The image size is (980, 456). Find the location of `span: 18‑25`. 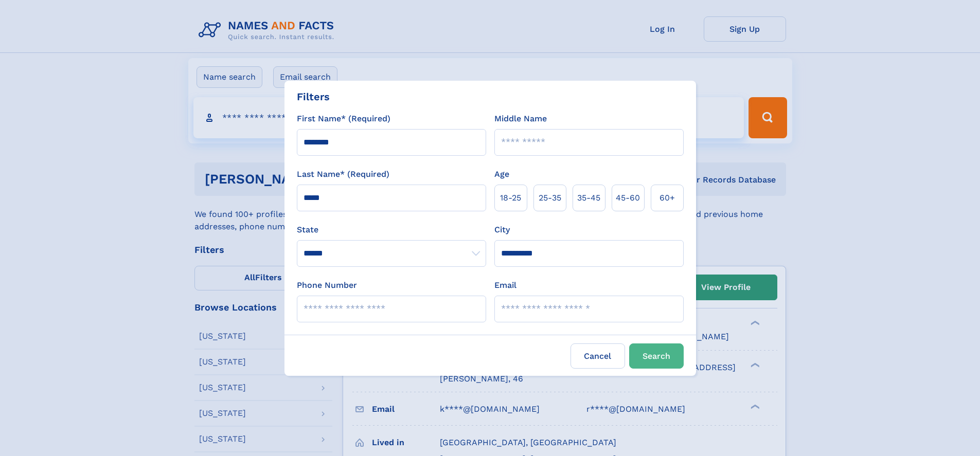

span: 18‑25 is located at coordinates (511, 198).